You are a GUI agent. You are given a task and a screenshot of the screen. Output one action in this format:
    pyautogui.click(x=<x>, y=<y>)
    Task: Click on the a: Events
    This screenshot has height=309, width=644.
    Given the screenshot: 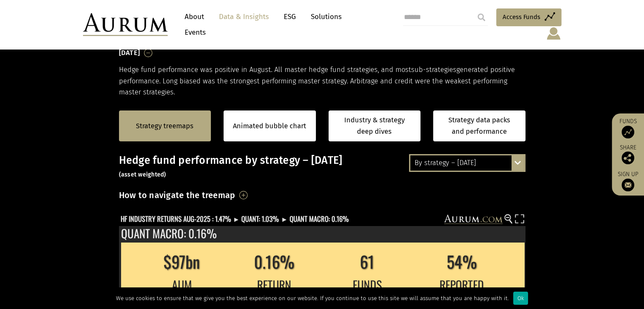 What is the action you would take?
    pyautogui.click(x=193, y=32)
    